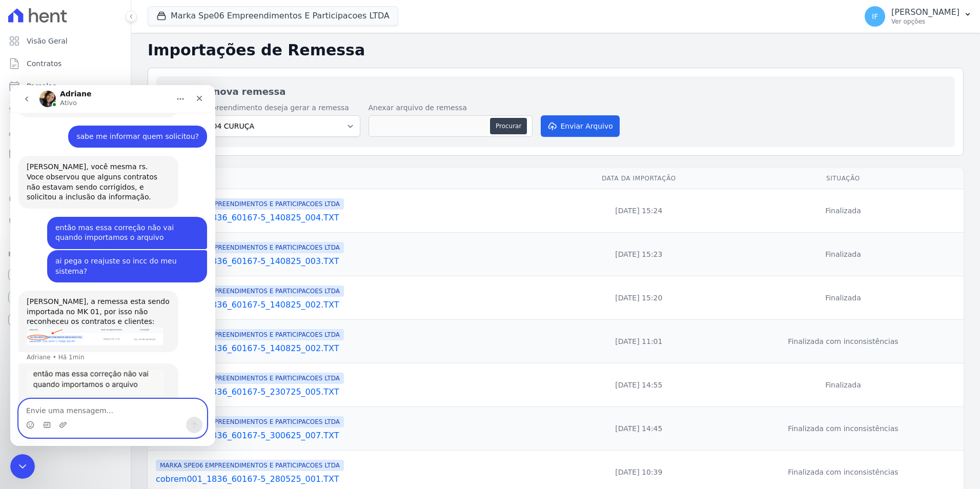 The height and width of the screenshot is (489, 980). I want to click on img: Profile image for Adriane, so click(37, 13).